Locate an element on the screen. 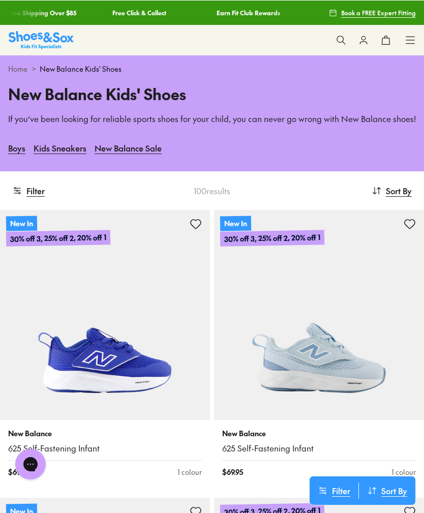 The height and width of the screenshot is (513, 424). a: Shoes & Sox is located at coordinates (41, 39).